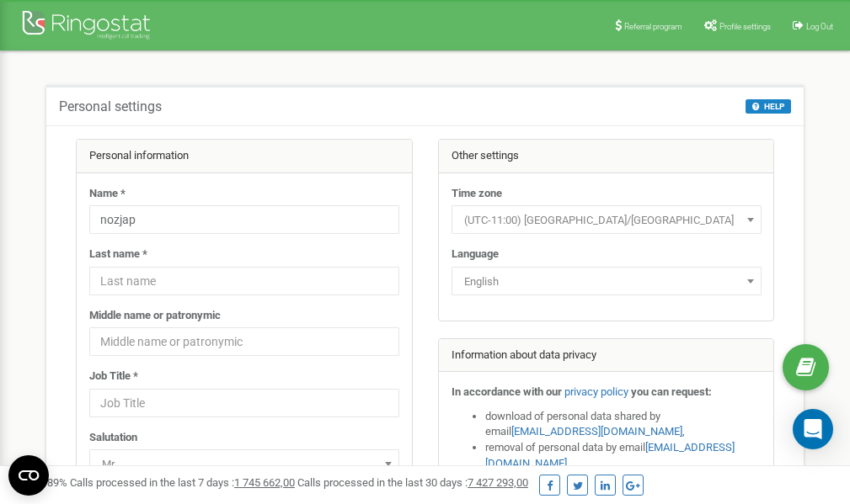  What do you see at coordinates (107, 193) in the screenshot?
I see `label: Name *` at bounding box center [107, 193].